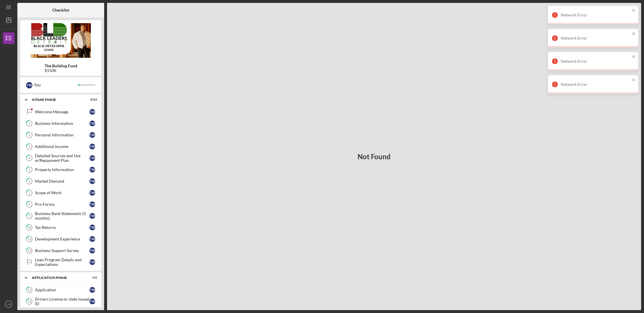 The height and width of the screenshot is (313, 644). Describe the element at coordinates (61, 239) in the screenshot. I see `a: 11Development ExperienceTW` at that location.